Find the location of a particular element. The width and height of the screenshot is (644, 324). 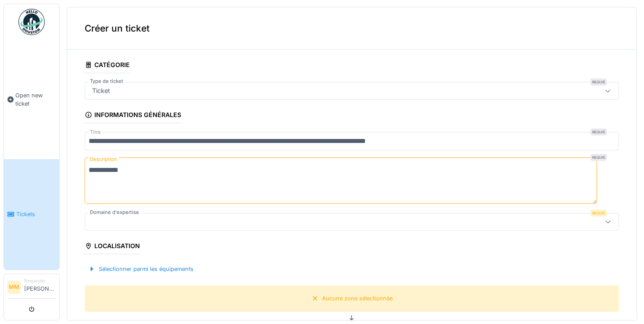

span: Open new ticket is located at coordinates (36, 99).